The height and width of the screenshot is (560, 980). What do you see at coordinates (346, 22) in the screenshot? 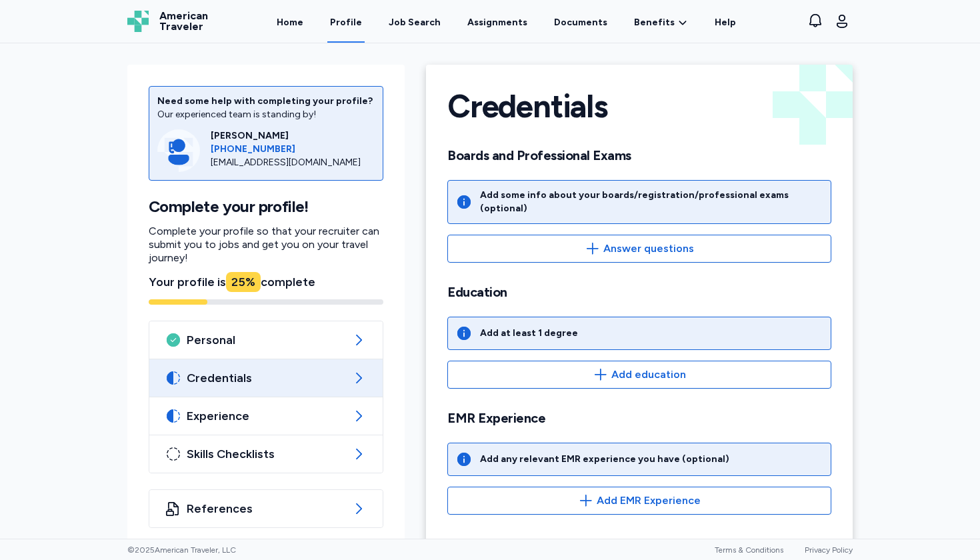
I see `a: Profile` at bounding box center [346, 22].